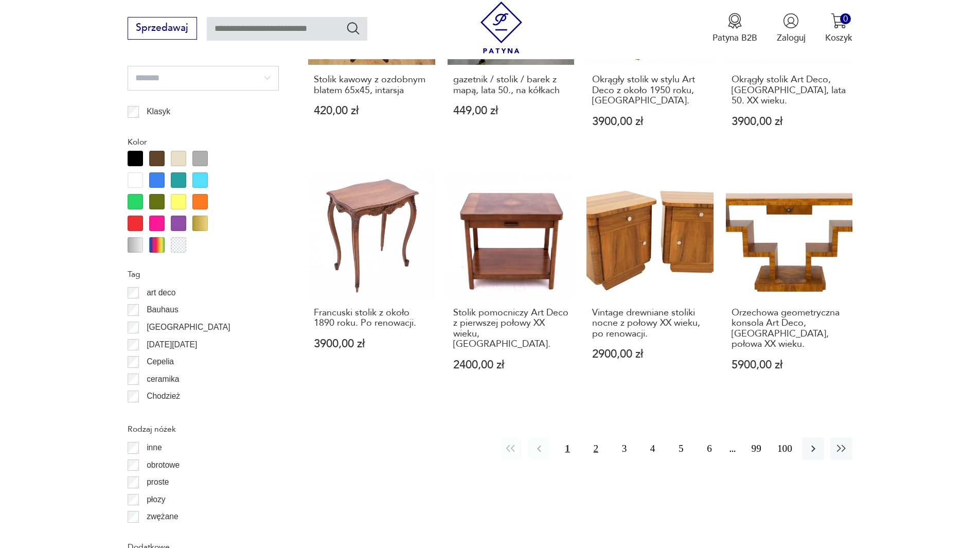 Image resolution: width=980 pixels, height=548 pixels. Describe the element at coordinates (652, 448) in the screenshot. I see `button: 4` at that location.